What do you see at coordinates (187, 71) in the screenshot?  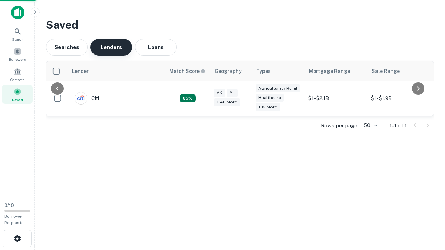 I see `h6: Match Score` at bounding box center [187, 71].